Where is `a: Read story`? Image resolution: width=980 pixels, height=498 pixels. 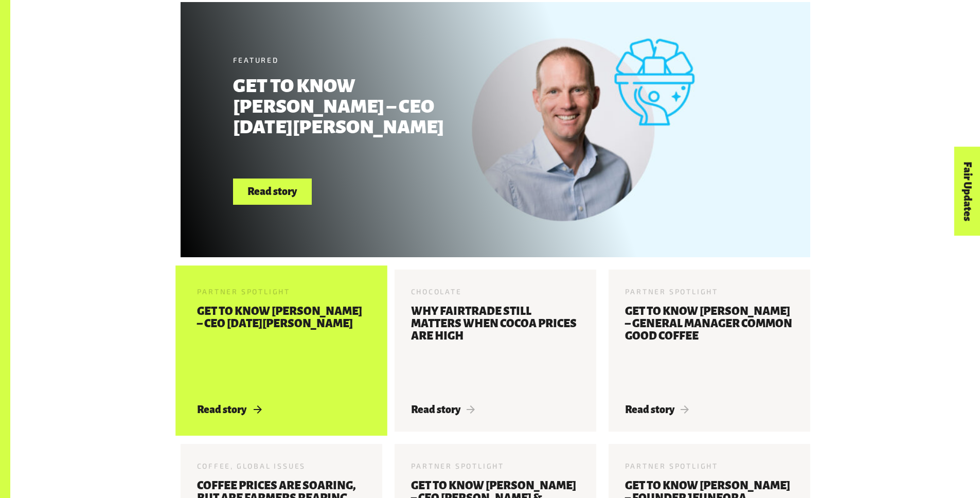 a: Read story is located at coordinates (272, 191).